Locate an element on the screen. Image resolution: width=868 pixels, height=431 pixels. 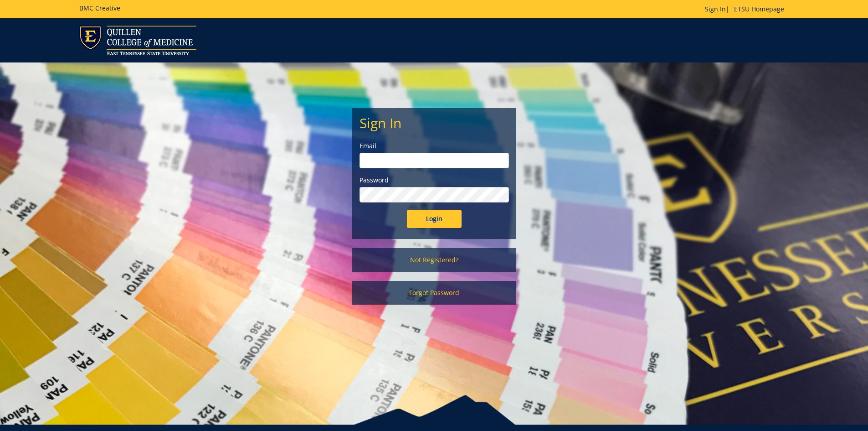
img: ETSU logo is located at coordinates (137, 40).